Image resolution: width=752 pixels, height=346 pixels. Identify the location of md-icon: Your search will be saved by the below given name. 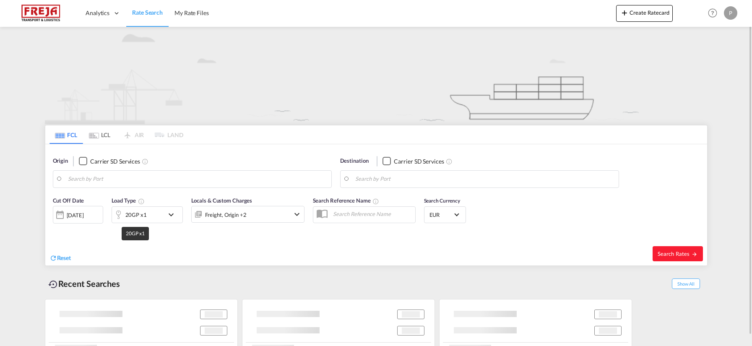
(376, 201).